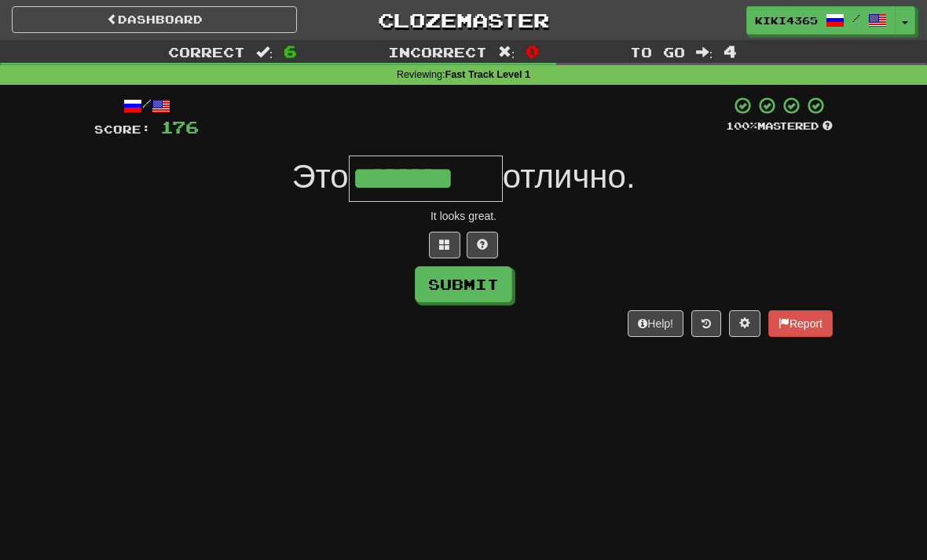 Image resolution: width=927 pixels, height=560 pixels. What do you see at coordinates (463, 20) in the screenshot?
I see `a: Clozemaster` at bounding box center [463, 20].